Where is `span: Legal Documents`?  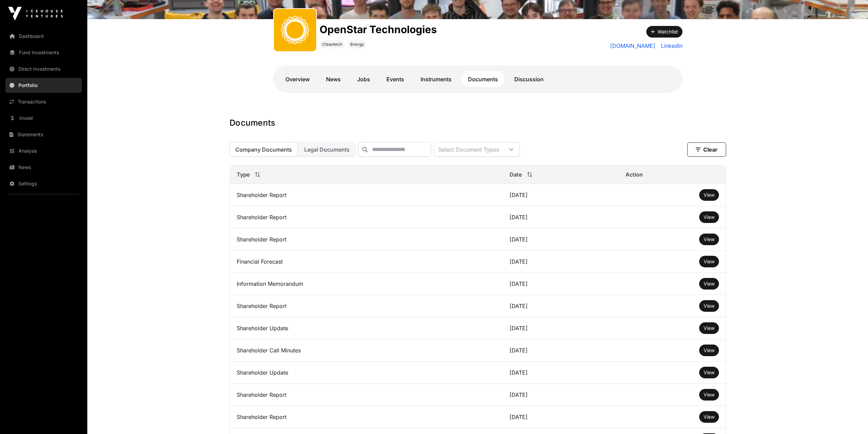 span: Legal Documents is located at coordinates (327, 149).